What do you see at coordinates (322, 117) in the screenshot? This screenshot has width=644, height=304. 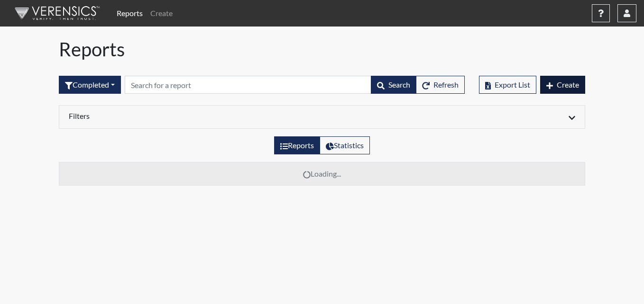 I see `div: Click to expand/collapse filters` at bounding box center [322, 117].